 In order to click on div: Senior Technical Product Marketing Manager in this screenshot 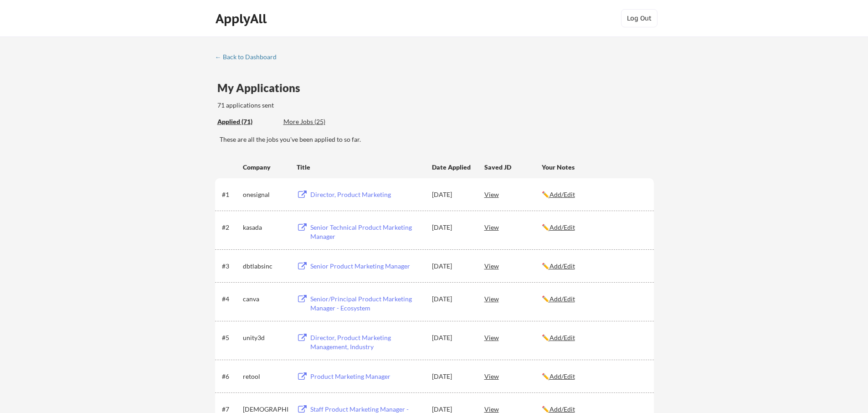, I will do `click(367, 232)`.